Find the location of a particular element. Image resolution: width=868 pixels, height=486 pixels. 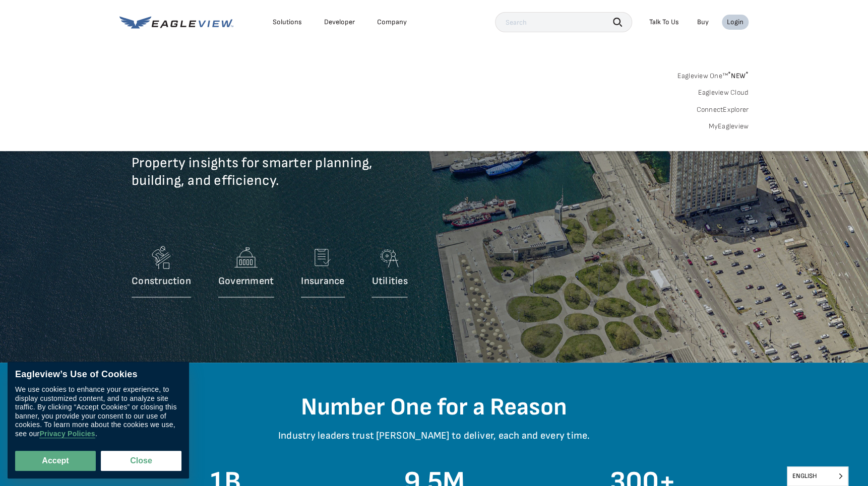

p: Insurance is located at coordinates (323, 281).